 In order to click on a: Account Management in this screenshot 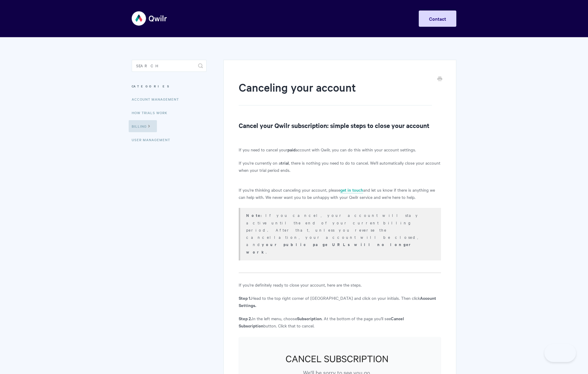, I will do `click(158, 99)`.